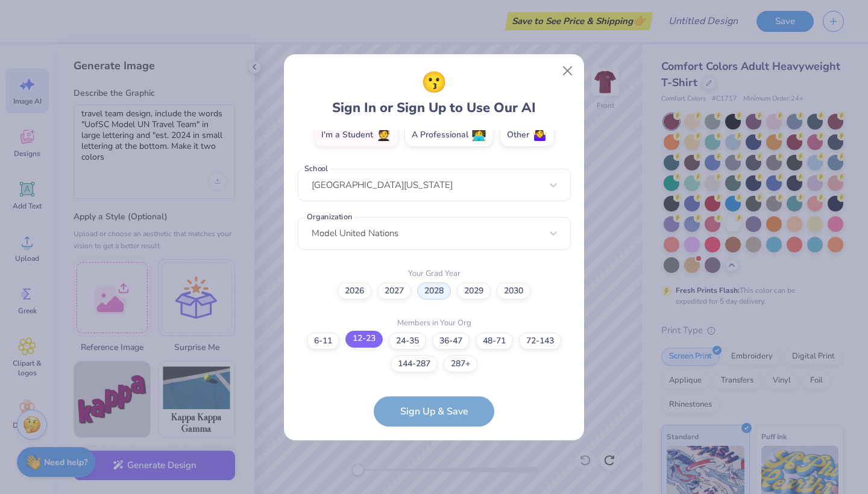 The width and height of the screenshot is (868, 494). What do you see at coordinates (474, 291) in the screenshot?
I see `label: 2029` at bounding box center [474, 291].